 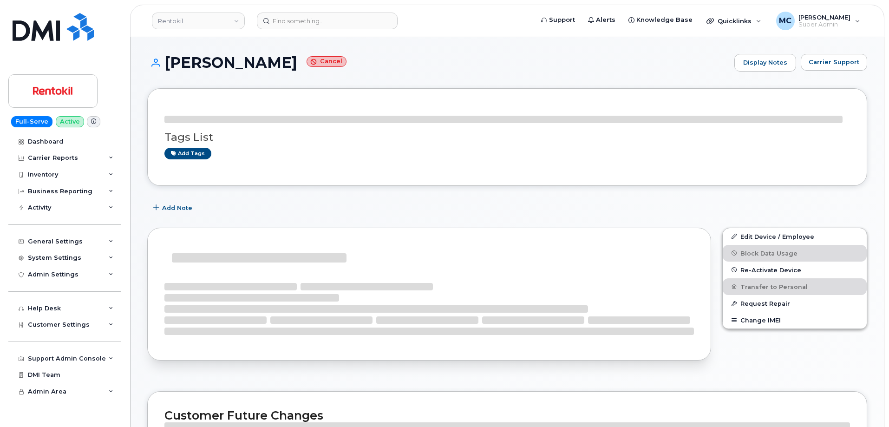 What do you see at coordinates (326, 61) in the screenshot?
I see `small: Cancel` at bounding box center [326, 61].